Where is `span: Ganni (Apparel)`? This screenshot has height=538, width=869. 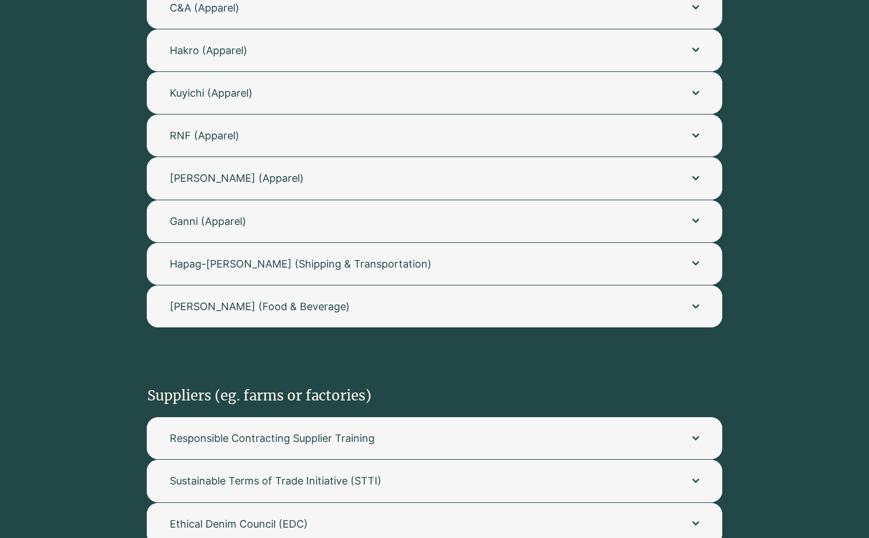
span: Ganni (Apparel) is located at coordinates (420, 221).